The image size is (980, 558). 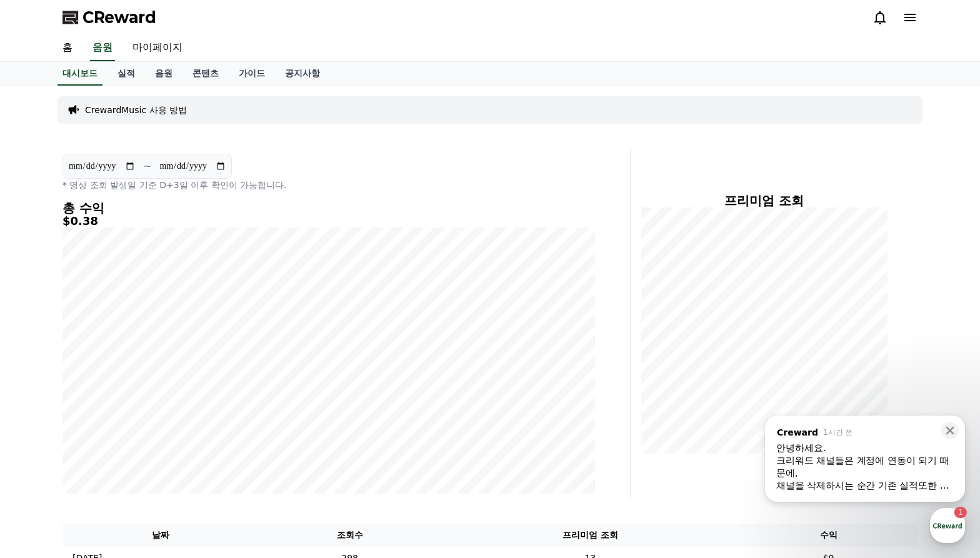 What do you see at coordinates (329, 208) in the screenshot?
I see `h4: 총 수익` at bounding box center [329, 208].